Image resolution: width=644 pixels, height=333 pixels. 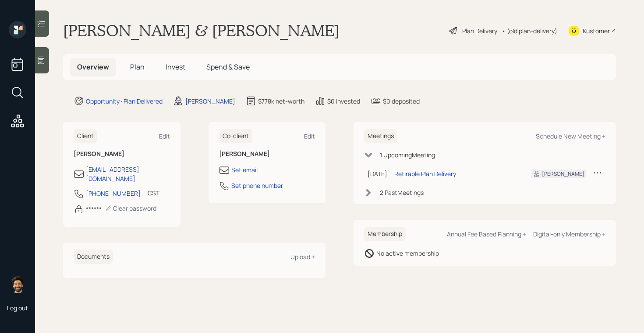 What do you see at coordinates (596, 30) in the screenshot?
I see `div: Kustomer` at bounding box center [596, 30].